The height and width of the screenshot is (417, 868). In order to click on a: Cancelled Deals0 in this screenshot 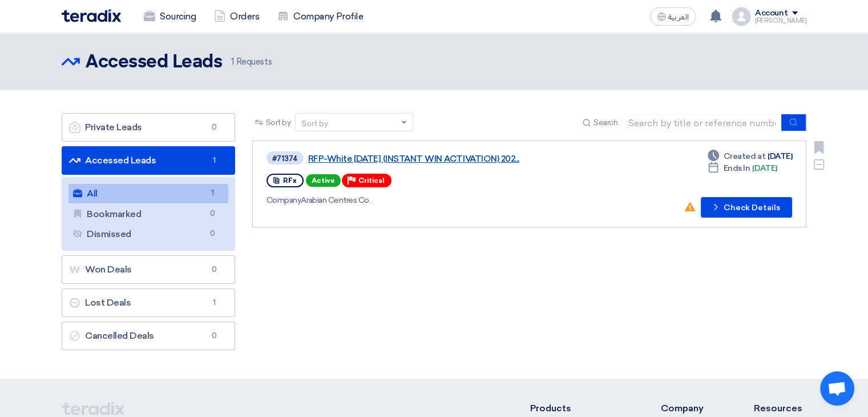, I will do `click(148, 336)`.